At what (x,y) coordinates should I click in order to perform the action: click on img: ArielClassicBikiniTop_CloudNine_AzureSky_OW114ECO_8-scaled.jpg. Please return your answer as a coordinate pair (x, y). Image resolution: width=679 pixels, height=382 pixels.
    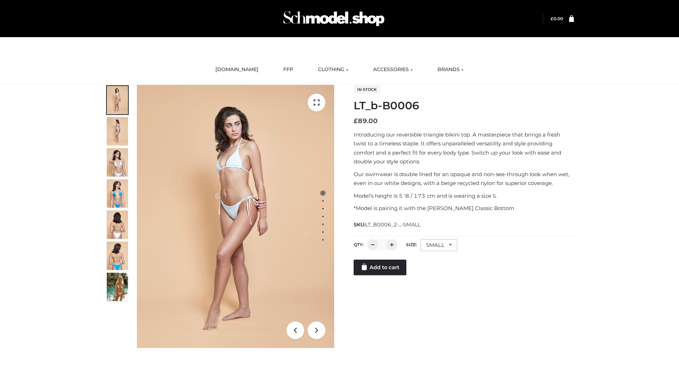
    Looking at the image, I should click on (117, 256).